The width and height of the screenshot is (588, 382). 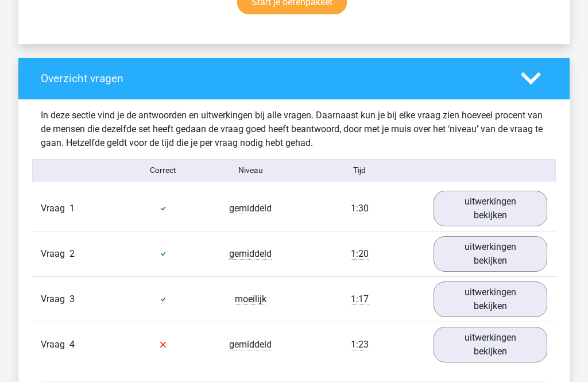 What do you see at coordinates (360, 171) in the screenshot?
I see `div: Tijd` at bounding box center [360, 171].